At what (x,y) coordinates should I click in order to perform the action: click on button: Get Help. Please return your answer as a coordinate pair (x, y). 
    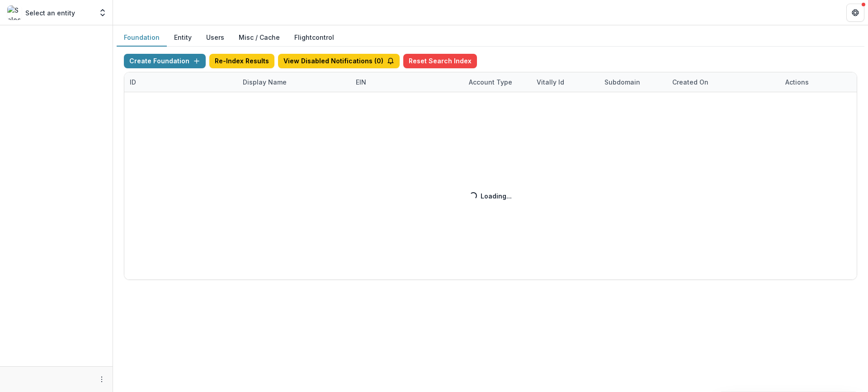
    Looking at the image, I should click on (856, 13).